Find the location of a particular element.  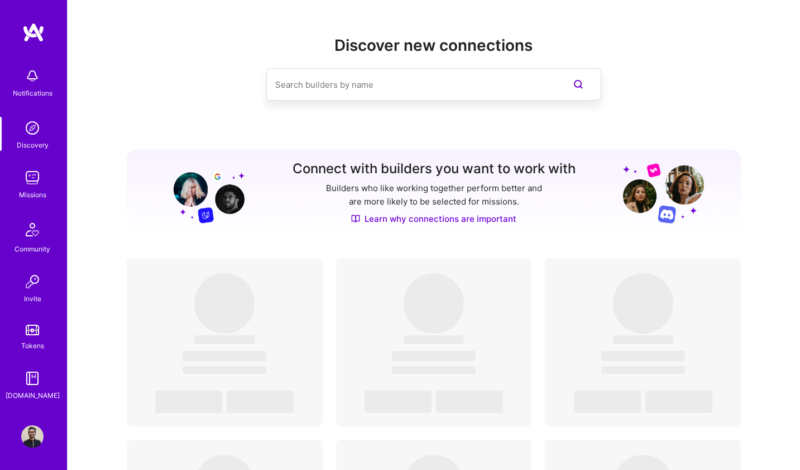

img: tokens is located at coordinates (32, 330).